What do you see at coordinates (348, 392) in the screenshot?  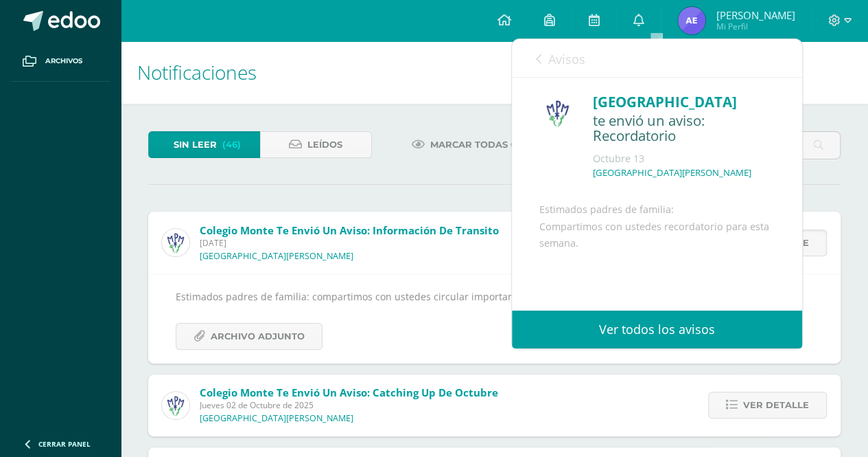 I see `span: Colegio Monte te envió un aviso: Catching Up de Octubre` at bounding box center [348, 392].